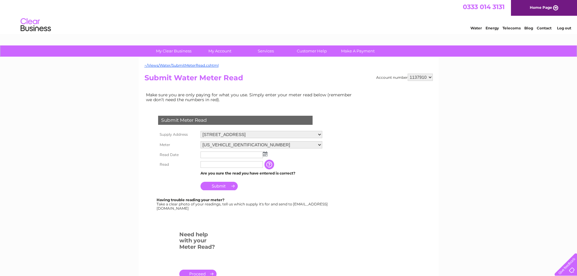 The image size is (577, 276). I want to click on input: Information, so click(270, 165).